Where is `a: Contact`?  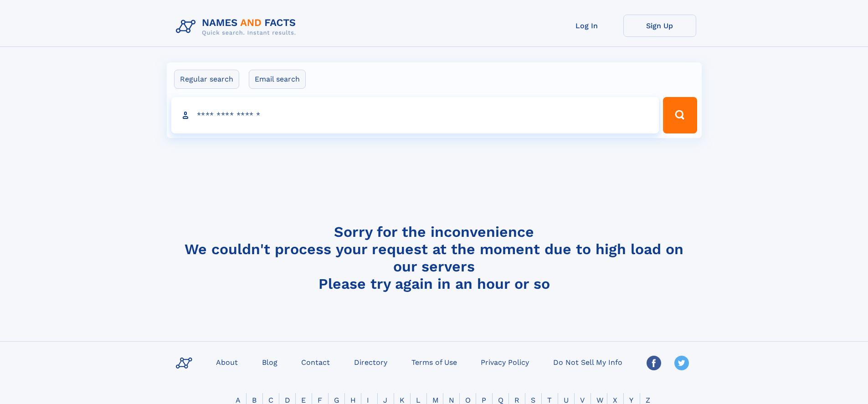 a: Contact is located at coordinates (315, 362).